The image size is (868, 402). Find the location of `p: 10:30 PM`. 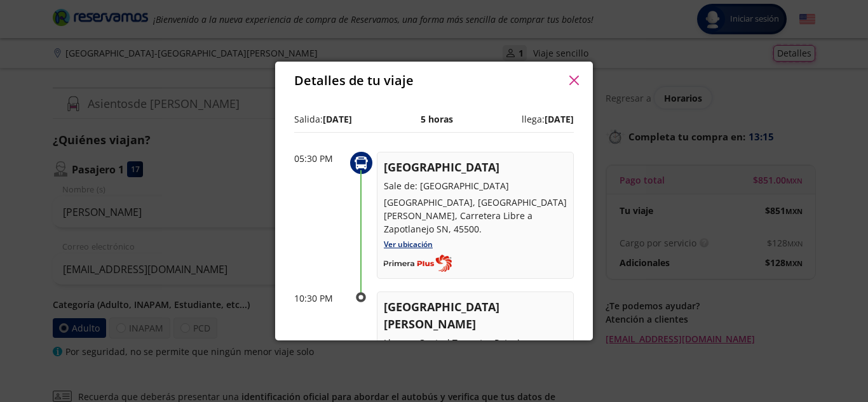

p: 10:30 PM is located at coordinates (320, 298).